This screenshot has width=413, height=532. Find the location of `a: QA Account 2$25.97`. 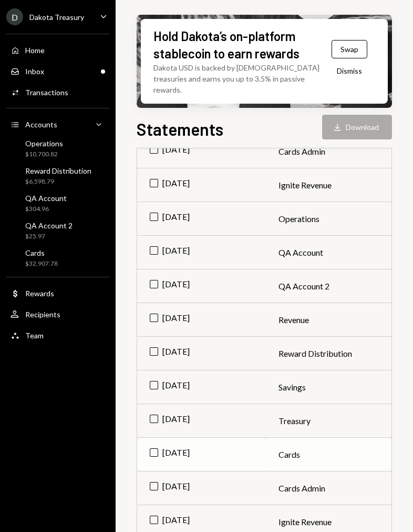

a: QA Account 2$25.97 is located at coordinates (58, 230).